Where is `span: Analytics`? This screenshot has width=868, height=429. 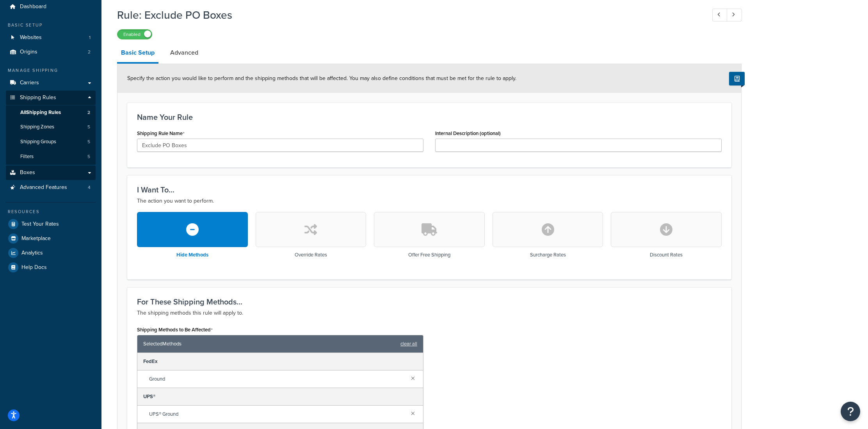
span: Analytics is located at coordinates (32, 253).